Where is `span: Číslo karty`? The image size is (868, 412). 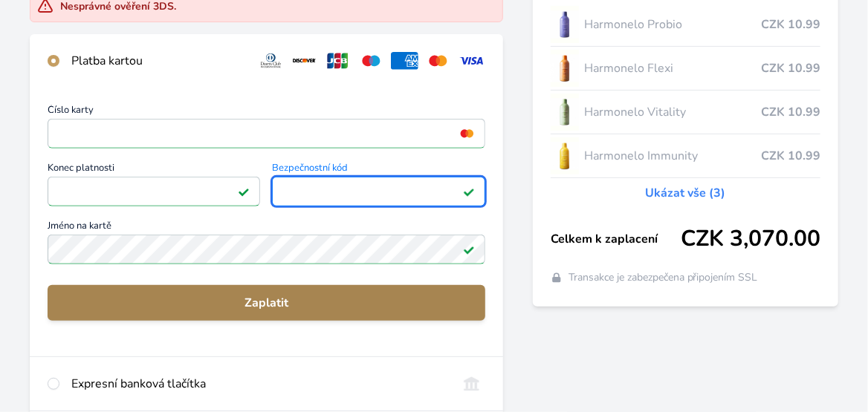
span: Číslo karty is located at coordinates (266, 112).